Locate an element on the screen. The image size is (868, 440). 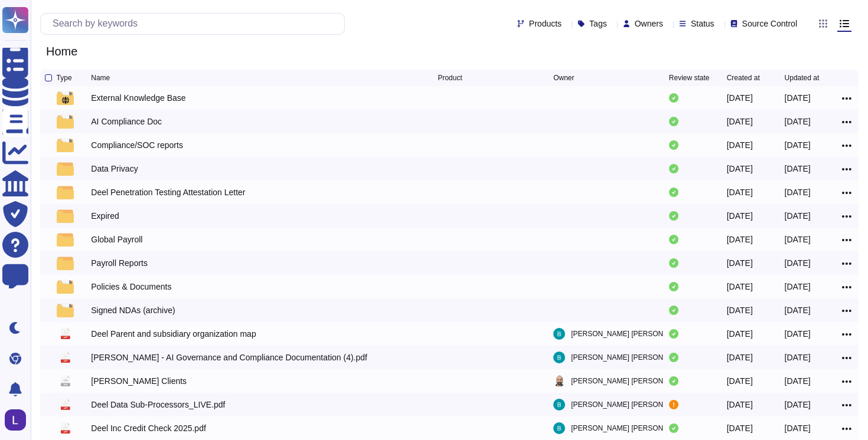
div: Payroll Reports is located at coordinates (119, 264).